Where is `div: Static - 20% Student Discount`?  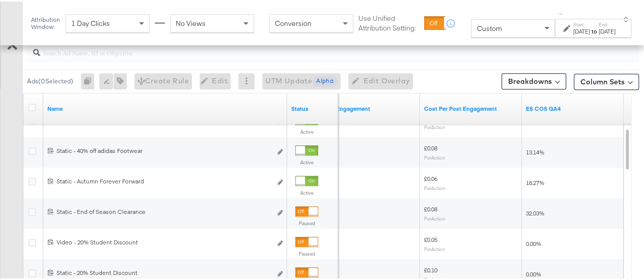
div: Static - 20% Student Discount is located at coordinates (164, 272).